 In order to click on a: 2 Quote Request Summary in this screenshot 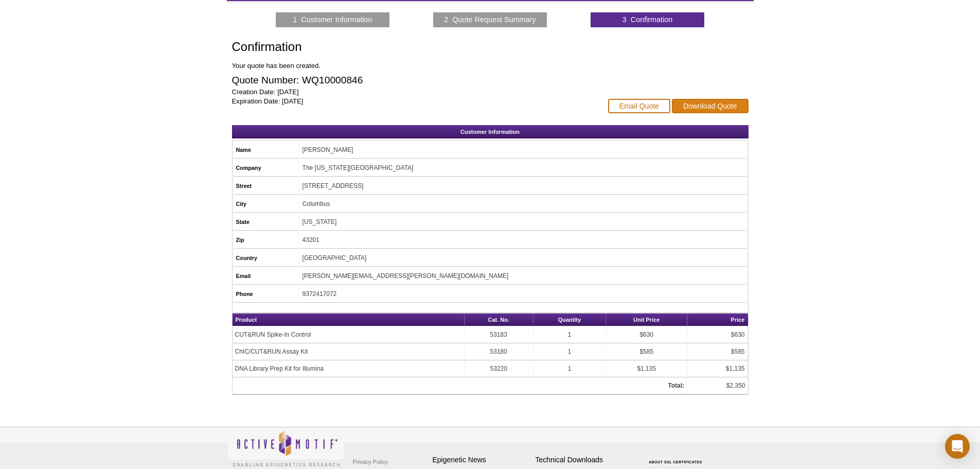, I will do `click(490, 19)`.